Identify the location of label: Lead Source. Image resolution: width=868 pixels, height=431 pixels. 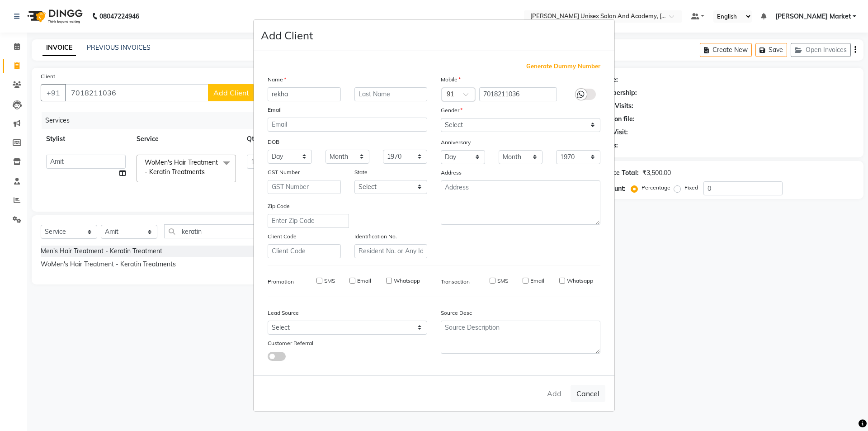
(283, 313).